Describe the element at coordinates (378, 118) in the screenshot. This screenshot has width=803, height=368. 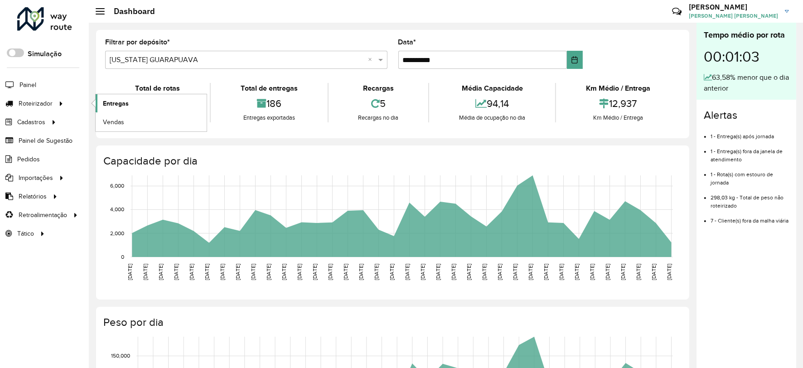
I see `div: Recargas no dia` at that location.